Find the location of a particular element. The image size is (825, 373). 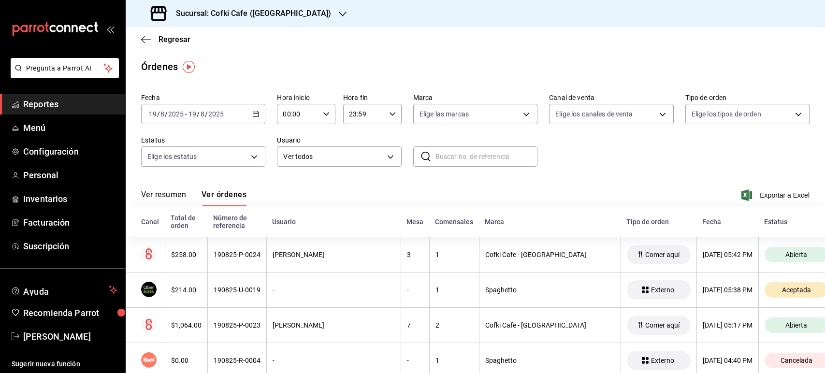

div: 2 is located at coordinates (454, 325).